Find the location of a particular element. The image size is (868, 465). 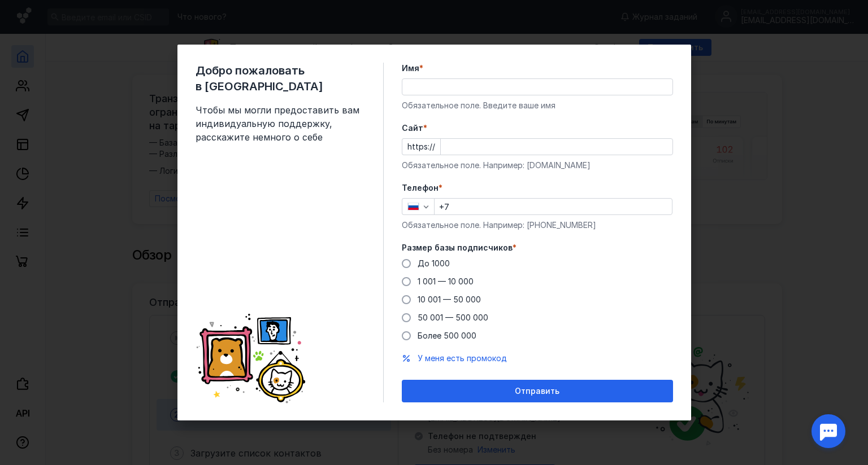

span: 1 001 — 10 000 is located at coordinates (445, 281).